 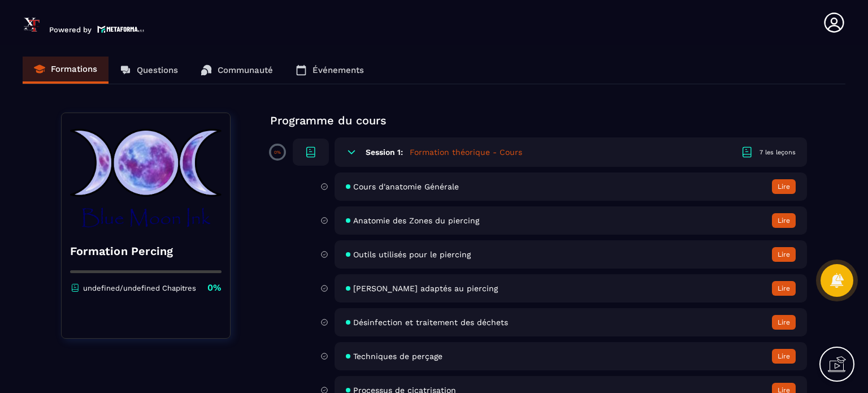 I want to click on p: Programme du cours, so click(x=539, y=120).